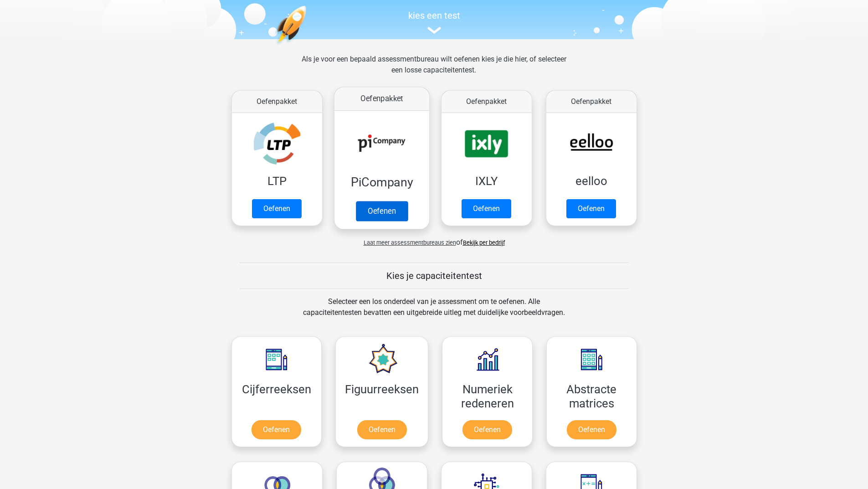 Image resolution: width=868 pixels, height=489 pixels. I want to click on div: of, so click(434, 239).